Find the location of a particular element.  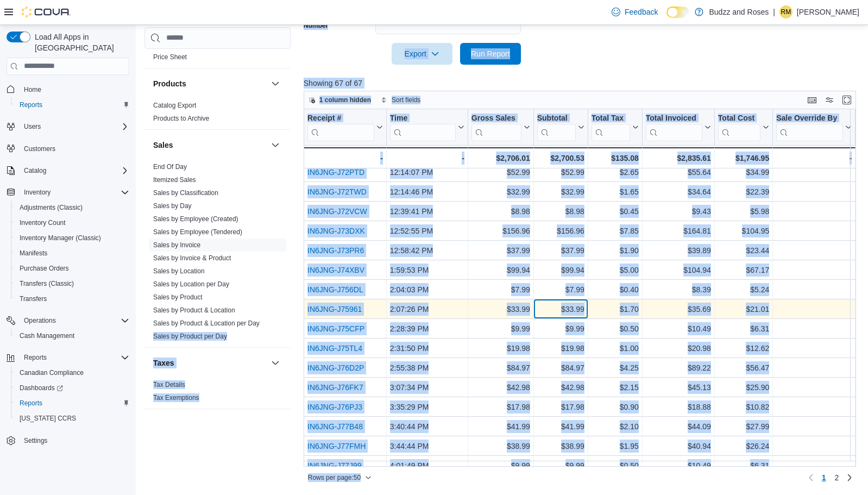

a: Customers is located at coordinates (40, 149).